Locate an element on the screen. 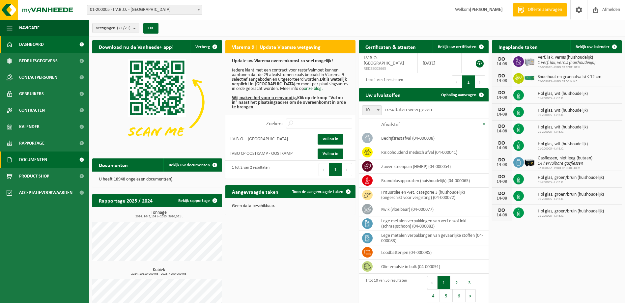  button: 2 is located at coordinates (457, 283).